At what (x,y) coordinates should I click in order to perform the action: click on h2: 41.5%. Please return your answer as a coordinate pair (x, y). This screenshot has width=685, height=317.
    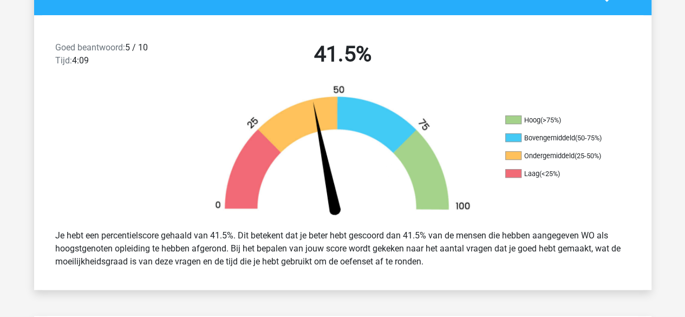
    Looking at the image, I should click on (343, 54).